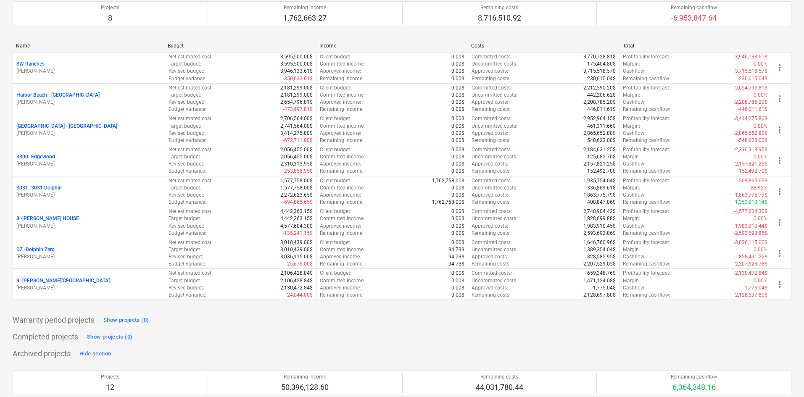 This screenshot has width=804, height=397. What do you see at coordinates (299, 264) in the screenshot?
I see `p: -25,676.00$` at bounding box center [299, 264].